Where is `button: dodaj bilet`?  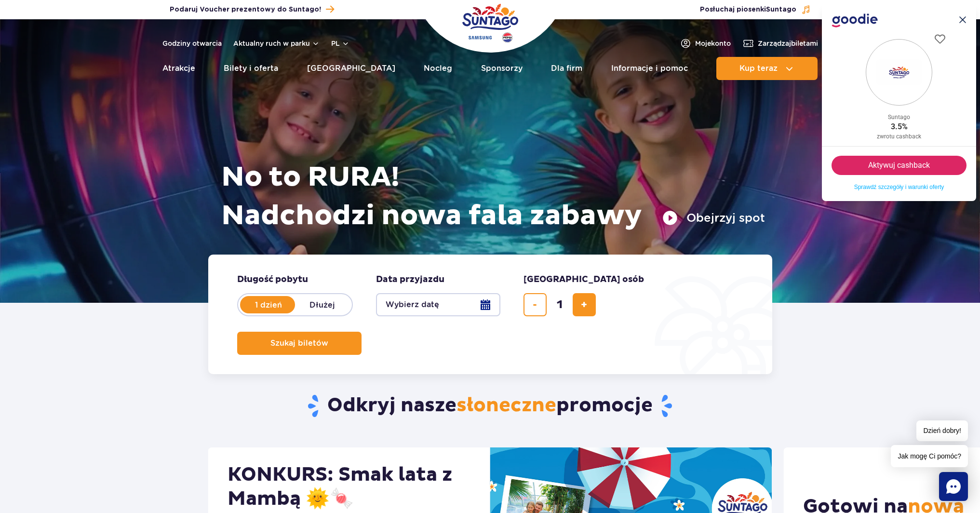
button: dodaj bilet is located at coordinates (584, 305).